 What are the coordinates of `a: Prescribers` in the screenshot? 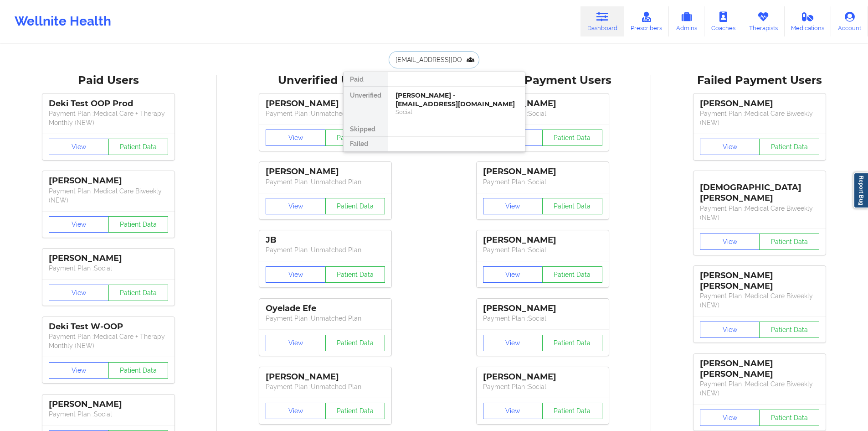 It's located at (647, 22).